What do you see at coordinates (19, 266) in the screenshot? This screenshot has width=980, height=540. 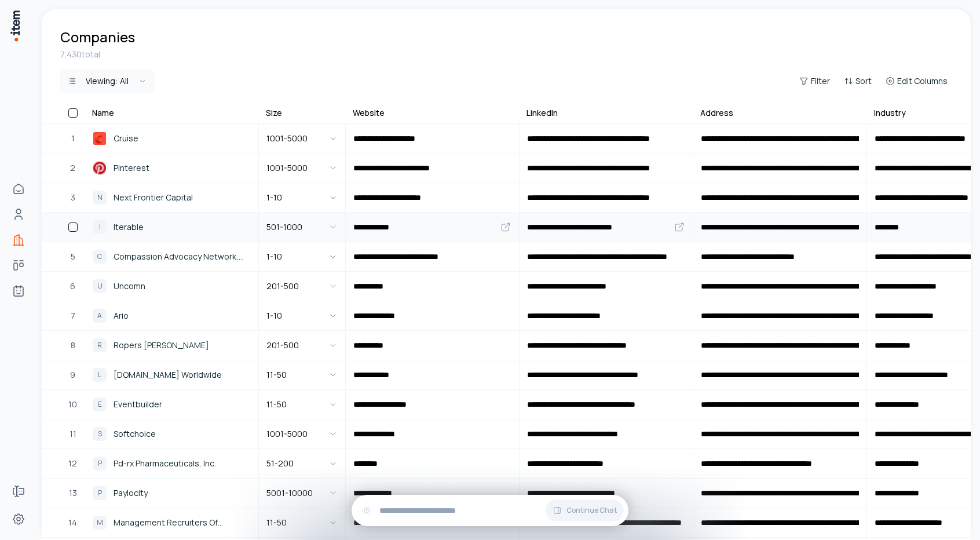 I see `a: Deals` at bounding box center [19, 266].